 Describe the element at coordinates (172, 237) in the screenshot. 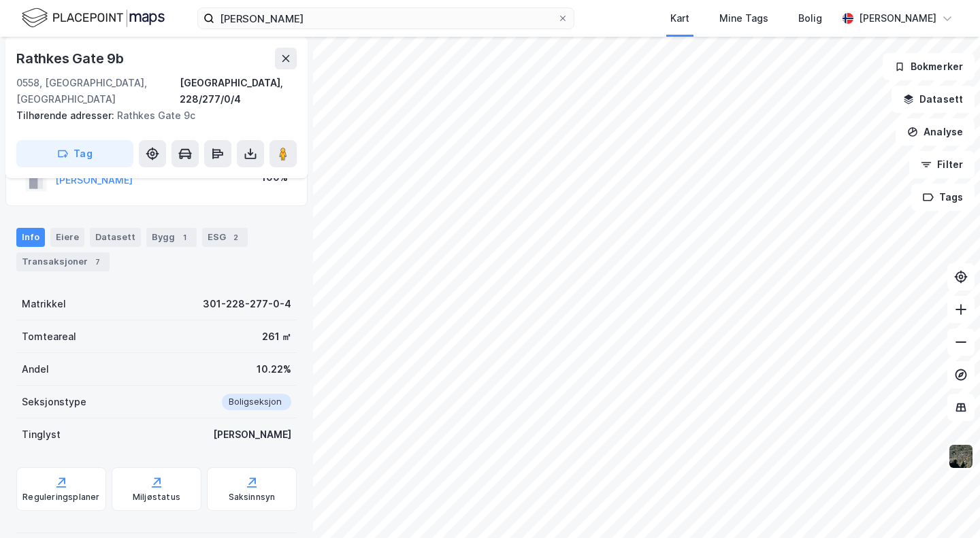

I see `div: Bygg` at that location.